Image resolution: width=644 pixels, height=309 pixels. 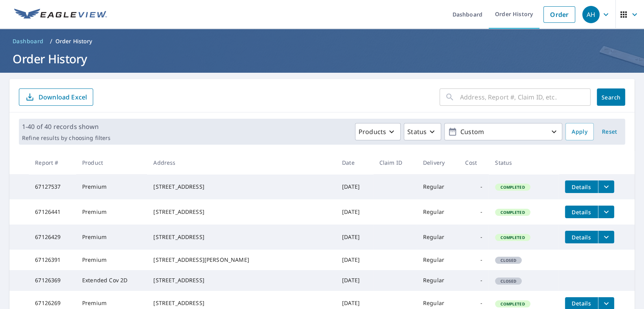 I want to click on button: detailsBtn-67127537, so click(x=581, y=187).